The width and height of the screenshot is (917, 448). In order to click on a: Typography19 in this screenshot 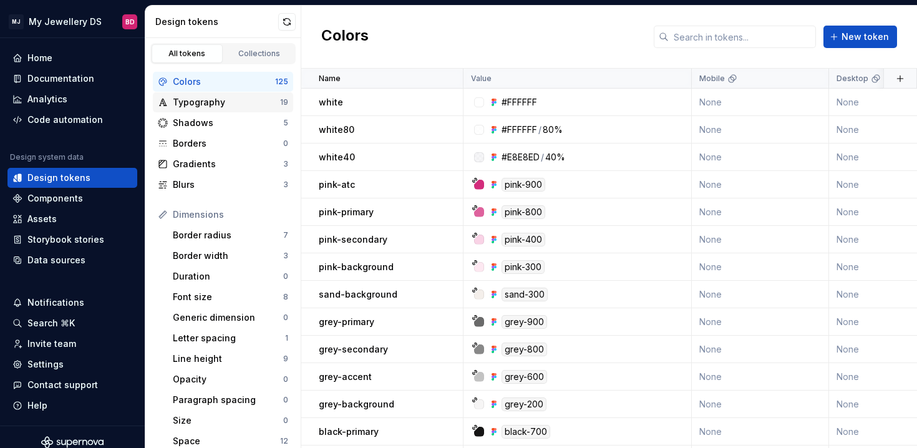, I will do `click(223, 102)`.